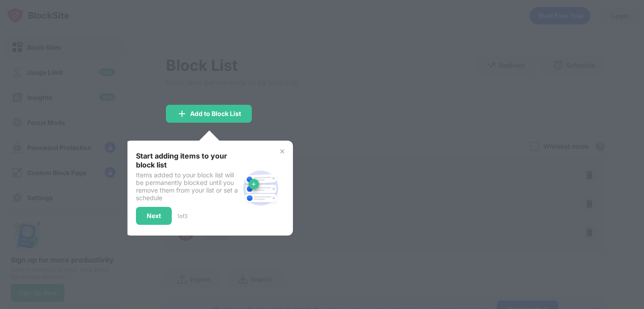 This screenshot has height=309, width=644. Describe the element at coordinates (182, 215) in the screenshot. I see `div: 1 of 3` at that location.